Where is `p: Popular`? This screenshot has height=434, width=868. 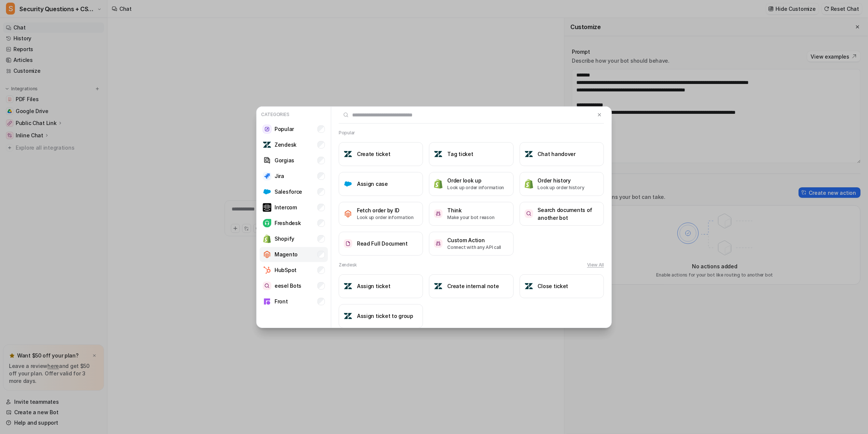
p: Popular is located at coordinates (284, 129).